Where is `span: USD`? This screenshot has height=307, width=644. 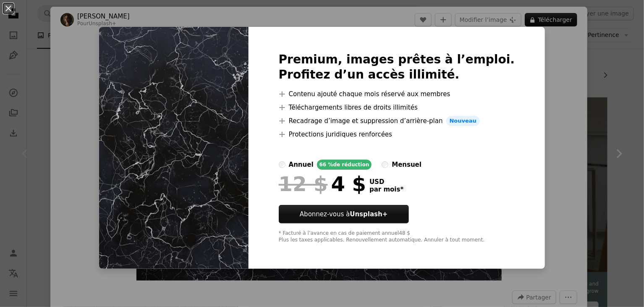 span: USD is located at coordinates (386, 182).